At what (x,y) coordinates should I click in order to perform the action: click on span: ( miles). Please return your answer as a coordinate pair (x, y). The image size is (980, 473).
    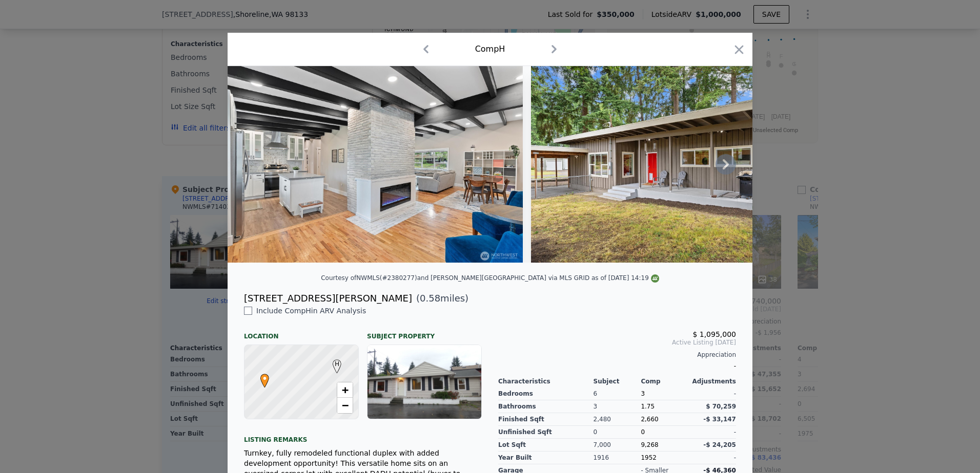
    Looking at the image, I should click on (440, 298).